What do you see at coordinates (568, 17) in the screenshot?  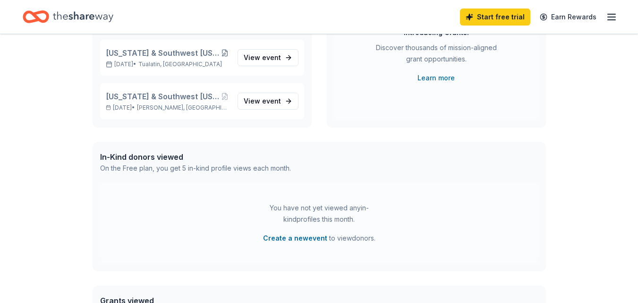 I see `a: Earn Rewards` at bounding box center [568, 17].